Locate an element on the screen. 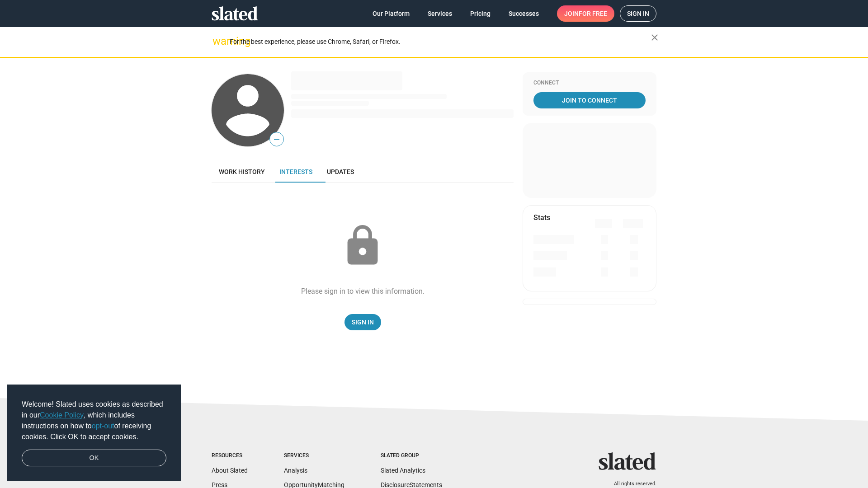 The image size is (868, 488). span: Sign In is located at coordinates (362, 322).